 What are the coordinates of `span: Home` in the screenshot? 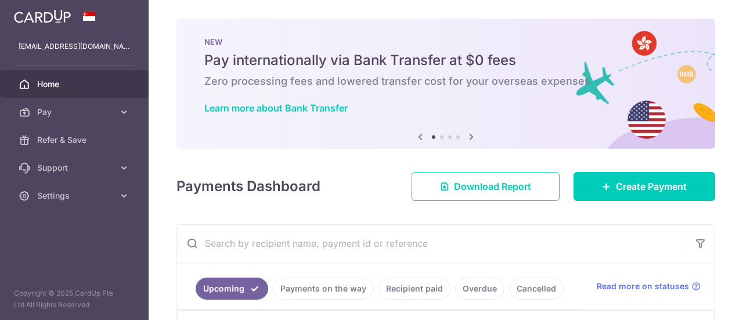 It's located at (75, 84).